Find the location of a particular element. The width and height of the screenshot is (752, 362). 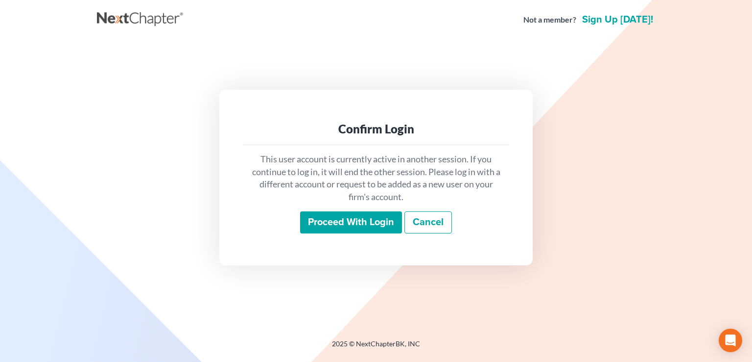

a: Cancel is located at coordinates (428, 222).